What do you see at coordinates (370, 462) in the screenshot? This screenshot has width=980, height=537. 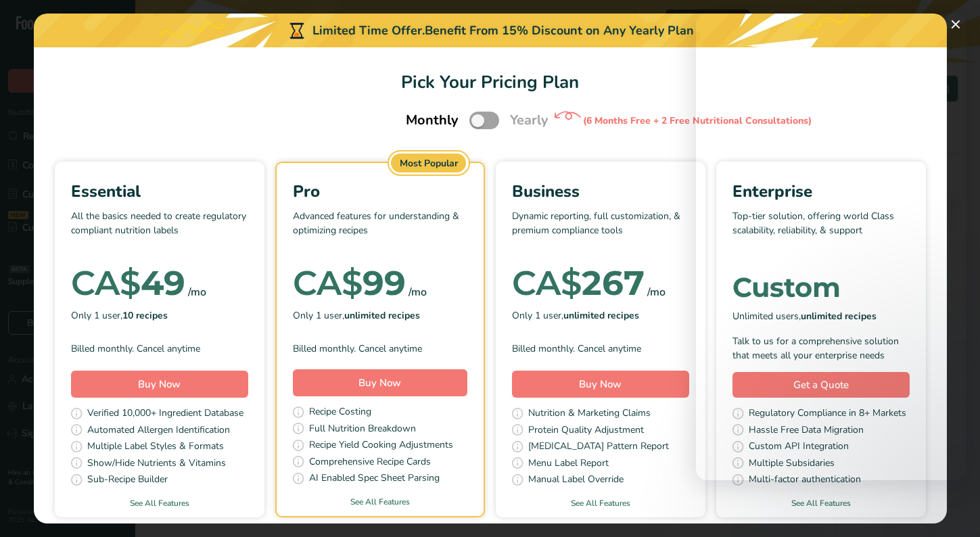 I see `span: Comprehensive Recipe Cards` at bounding box center [370, 462].